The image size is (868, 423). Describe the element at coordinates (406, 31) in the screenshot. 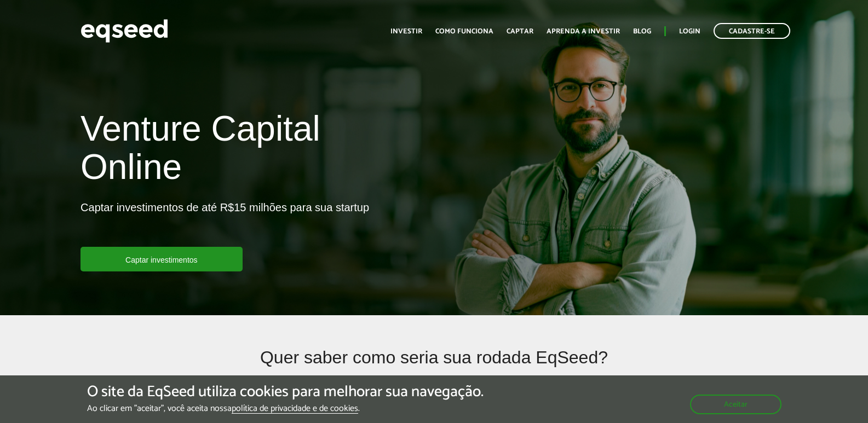

I see `a: Investir` at that location.